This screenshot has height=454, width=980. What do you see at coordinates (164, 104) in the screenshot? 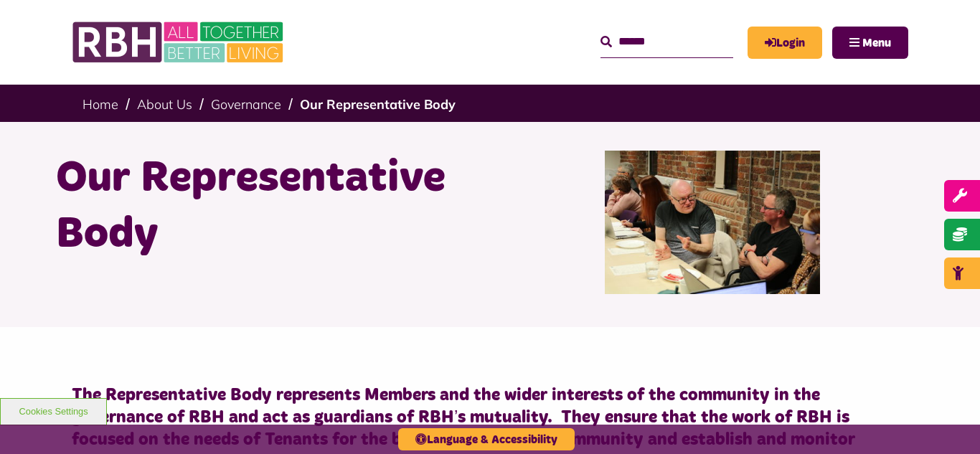
I see `a: About Us` at bounding box center [164, 104].